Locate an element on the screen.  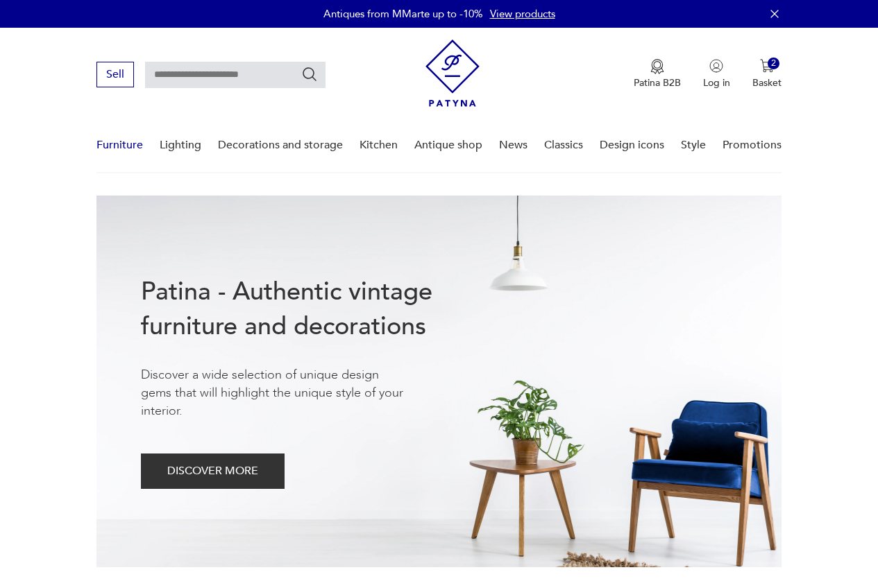
button: Log in is located at coordinates (716, 74).